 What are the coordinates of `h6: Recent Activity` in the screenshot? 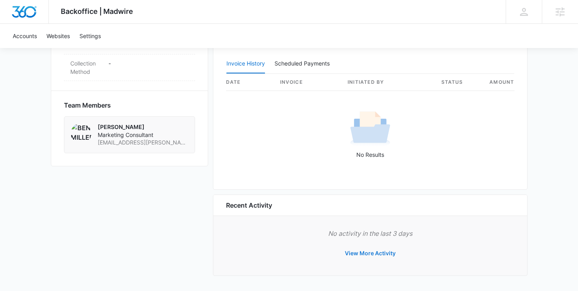 It's located at (249, 205).